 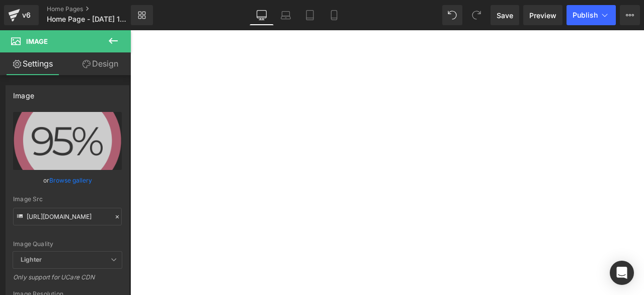 What do you see at coordinates (504, 15) in the screenshot?
I see `span: Save` at bounding box center [504, 15].